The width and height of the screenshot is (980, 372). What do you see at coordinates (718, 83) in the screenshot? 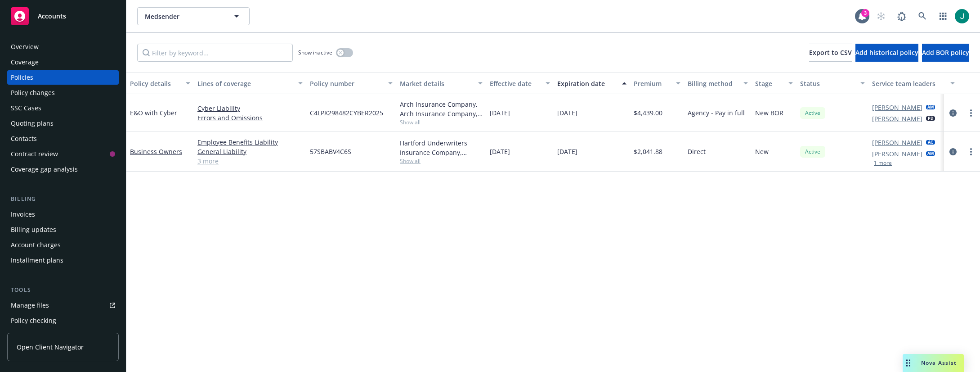
I see `button: Billing method` at bounding box center [718, 83].